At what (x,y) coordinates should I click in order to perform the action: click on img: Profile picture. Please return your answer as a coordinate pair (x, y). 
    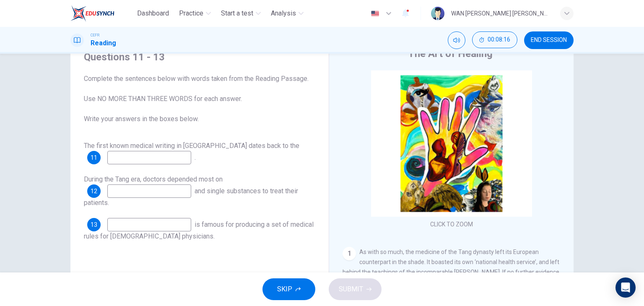
    Looking at the image, I should click on (438, 14).